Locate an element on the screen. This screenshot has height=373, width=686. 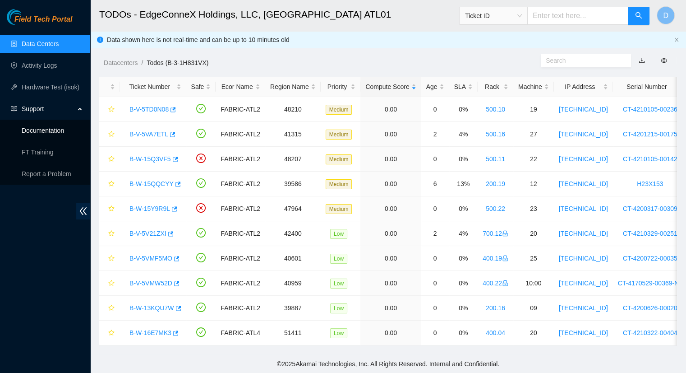
td: 19 is located at coordinates (534, 109).